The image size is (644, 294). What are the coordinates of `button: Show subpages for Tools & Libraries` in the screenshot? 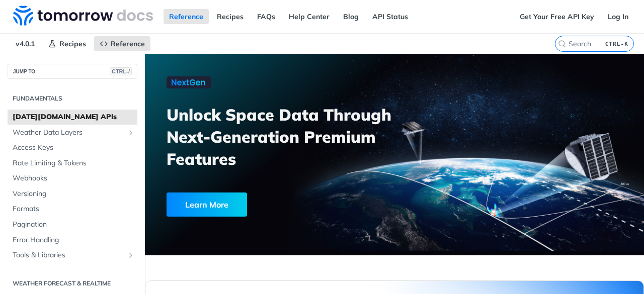 It's located at (131, 256).